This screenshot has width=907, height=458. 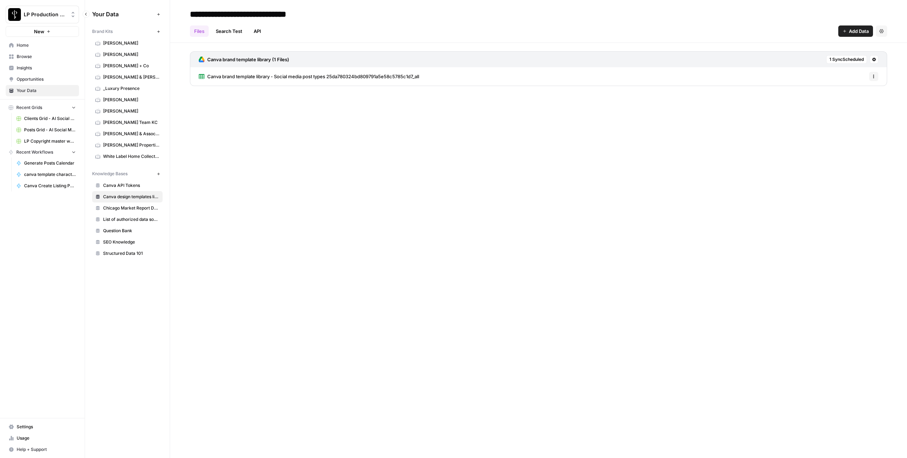 What do you see at coordinates (50, 119) in the screenshot?
I see `span: Clients Grid - AI Social Media` at bounding box center [50, 119].